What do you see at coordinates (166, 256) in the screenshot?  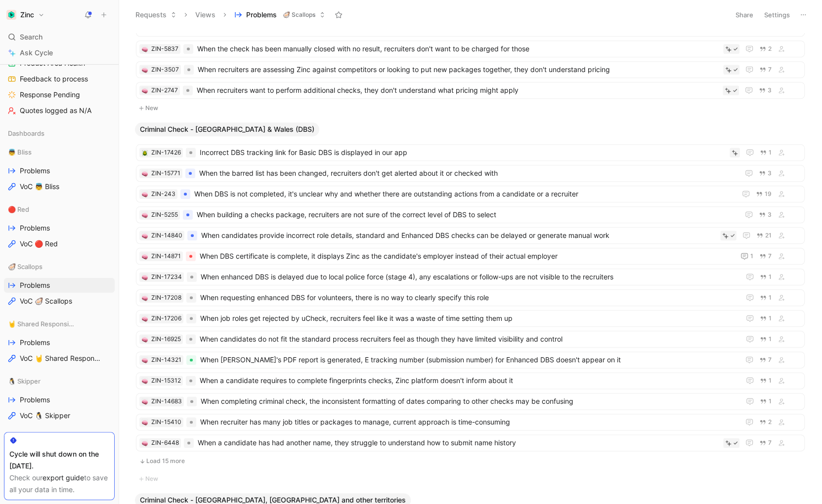 I see `div: ZIN-14871` at bounding box center [166, 256].